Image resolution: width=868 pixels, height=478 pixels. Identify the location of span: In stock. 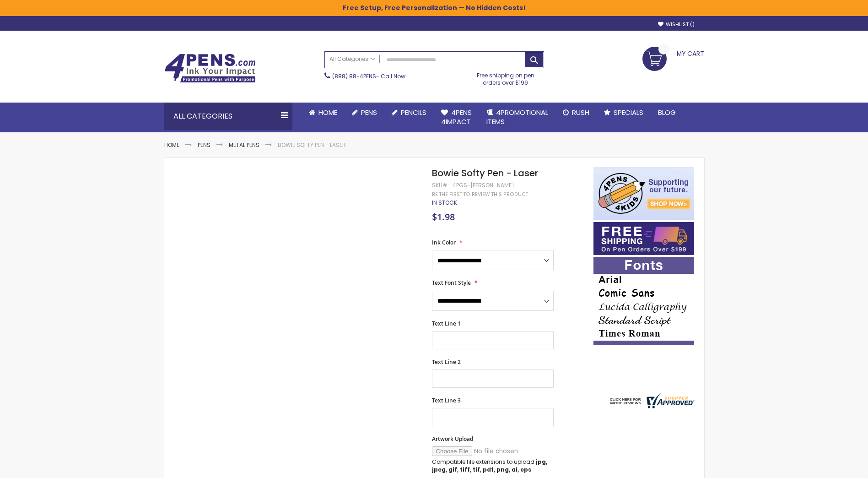
(444, 202).